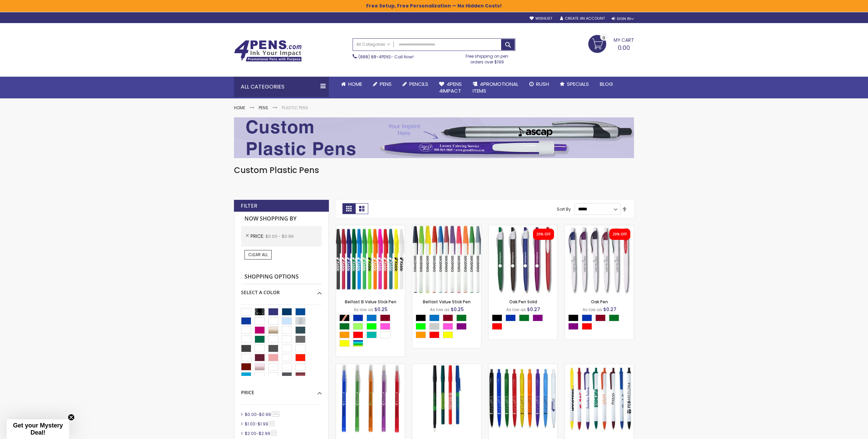 The height and width of the screenshot is (439, 868). I want to click on span: 65, so click(271, 423).